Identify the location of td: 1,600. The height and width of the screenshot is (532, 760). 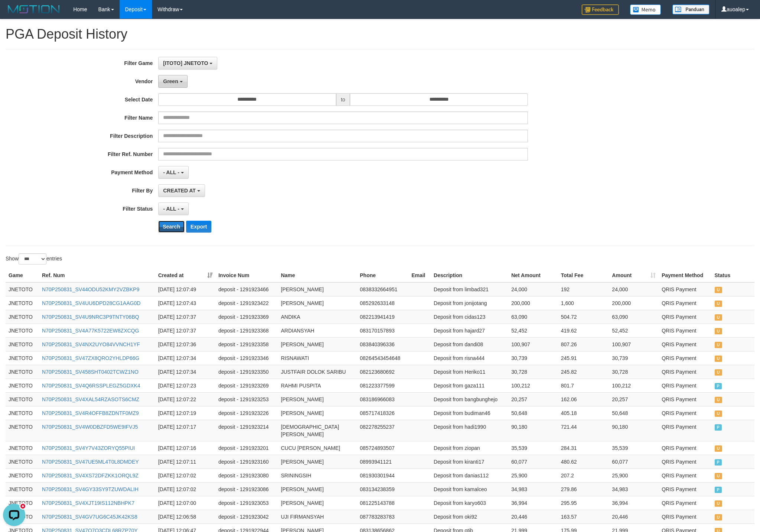
(583, 303).